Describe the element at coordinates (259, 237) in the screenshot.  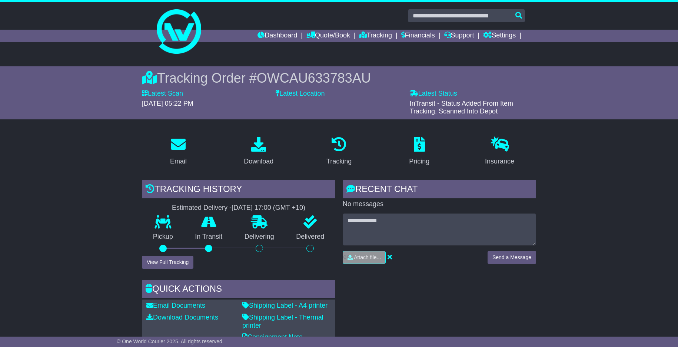
I see `p: Delivering` at that location.